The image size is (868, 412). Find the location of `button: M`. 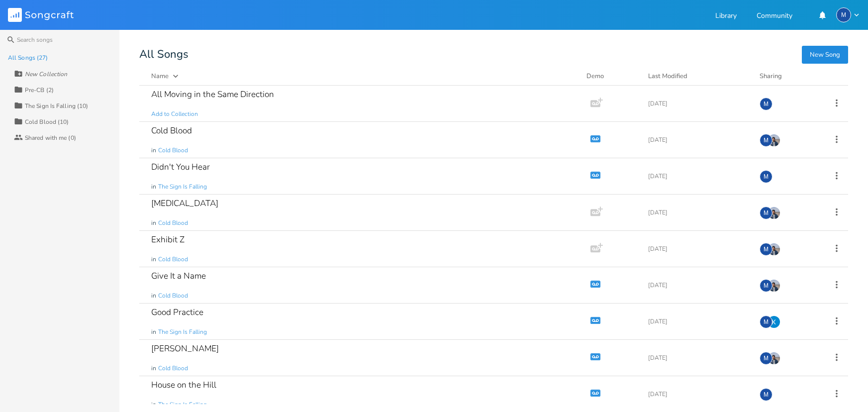

button: M is located at coordinates (848, 15).